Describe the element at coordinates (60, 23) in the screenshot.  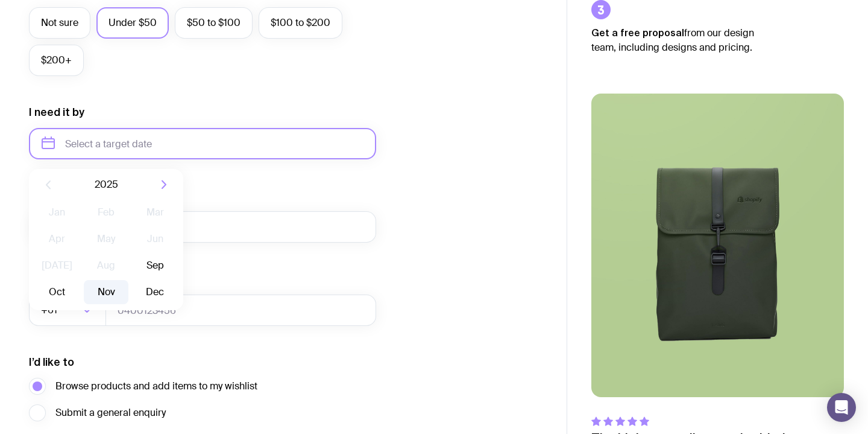
I see `label: Not sure` at that location.